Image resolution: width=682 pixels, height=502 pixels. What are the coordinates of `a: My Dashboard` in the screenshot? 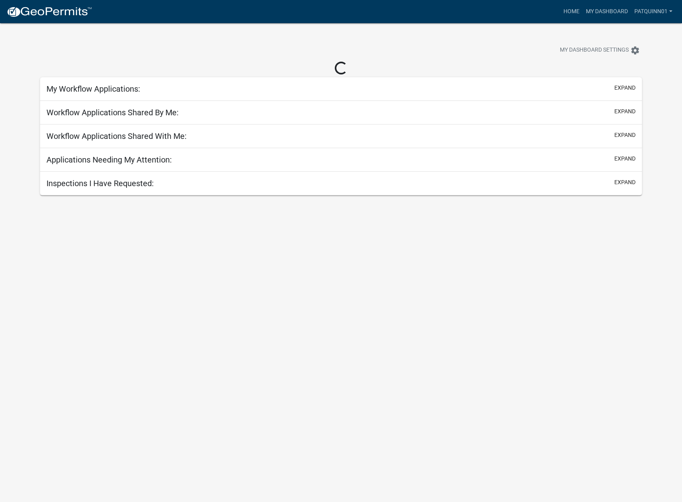 It's located at (607, 12).